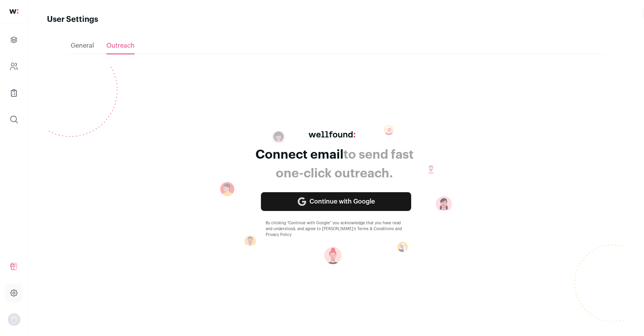 The width and height of the screenshot is (644, 336). What do you see at coordinates (336, 229) in the screenshot?
I see `div: By clicking “Continue with Google” you acknowledge that you have read and understood, and agree t...` at bounding box center [336, 229].